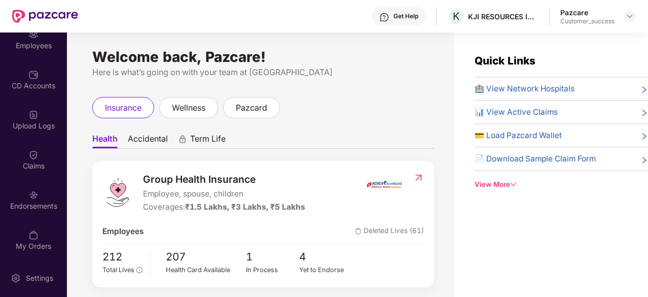 This screenshot has height=297, width=648. What do you see at coordinates (206, 257) in the screenshot?
I see `span: 207` at bounding box center [206, 257].